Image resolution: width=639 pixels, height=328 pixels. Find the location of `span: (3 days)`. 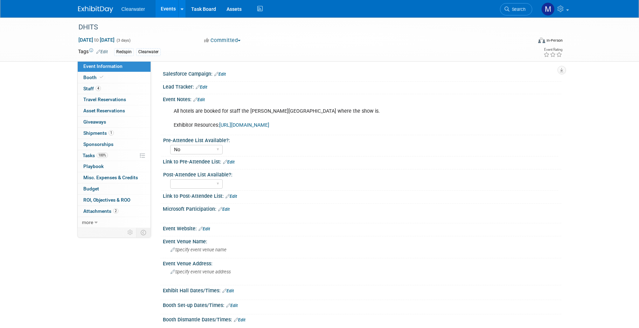

span: (3 days) is located at coordinates (123, 40).